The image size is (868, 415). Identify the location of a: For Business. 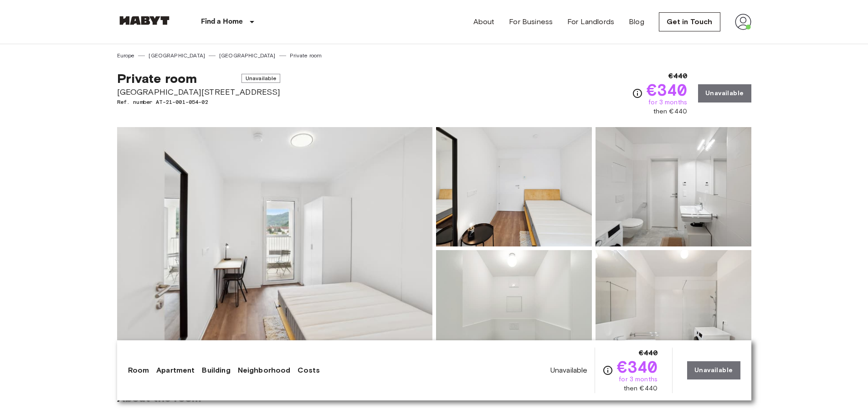
(531, 22).